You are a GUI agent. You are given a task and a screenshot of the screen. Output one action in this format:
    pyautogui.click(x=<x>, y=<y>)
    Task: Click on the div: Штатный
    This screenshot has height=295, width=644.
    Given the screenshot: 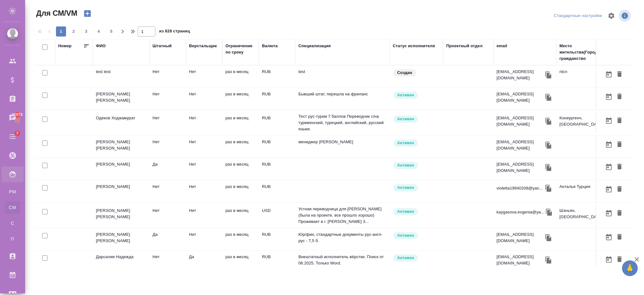 What is the action you would take?
    pyautogui.click(x=162, y=46)
    